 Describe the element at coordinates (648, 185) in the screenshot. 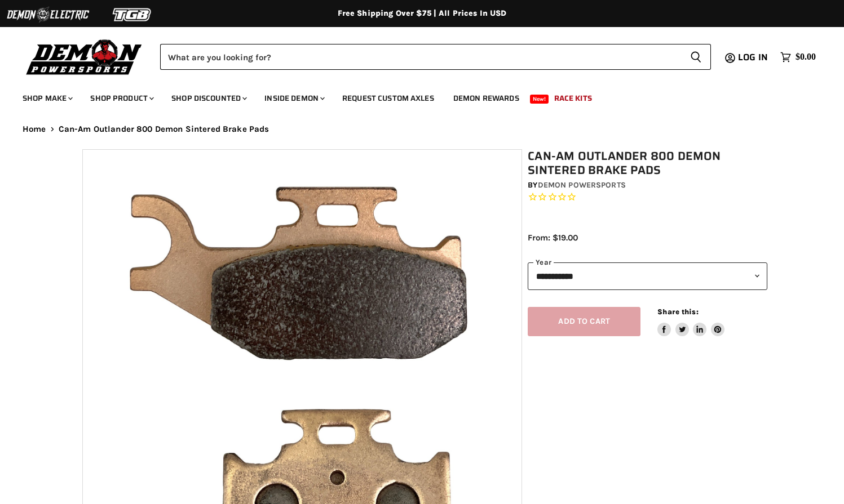

I see `div: by` at that location.